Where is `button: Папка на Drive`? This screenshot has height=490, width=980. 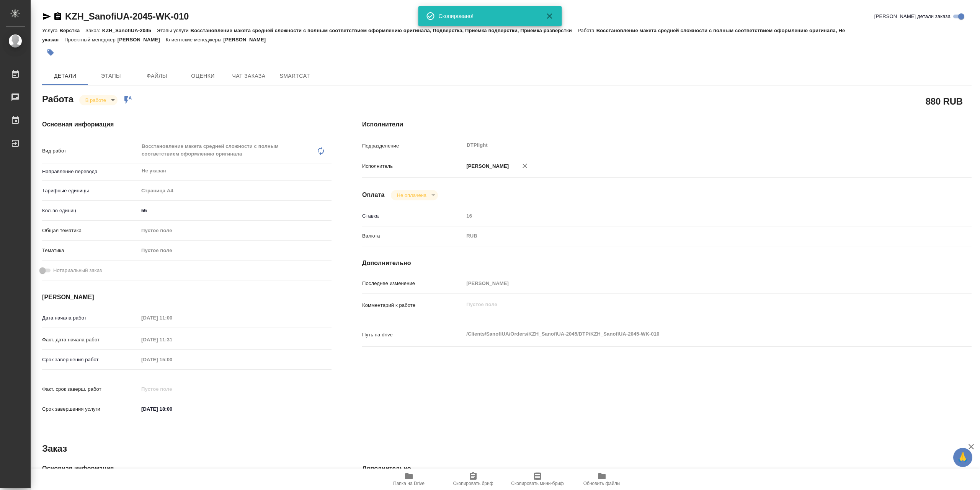 button: Папка на Drive is located at coordinates (409, 479).